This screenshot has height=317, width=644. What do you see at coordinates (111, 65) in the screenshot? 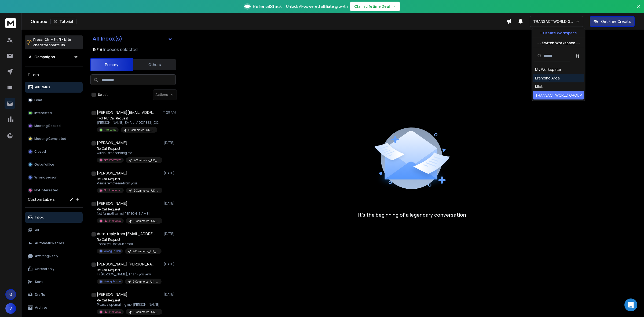
I see `button: Primary` at bounding box center [111, 65].